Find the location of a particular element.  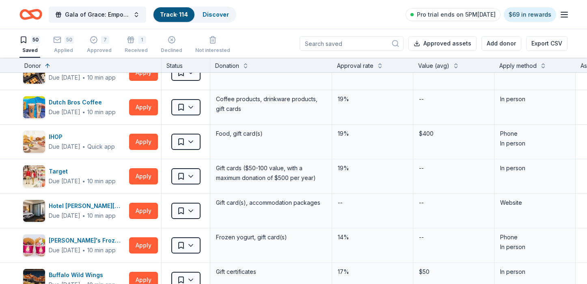

div: Coffee products, drinkware products, gift cards is located at coordinates (271, 104).